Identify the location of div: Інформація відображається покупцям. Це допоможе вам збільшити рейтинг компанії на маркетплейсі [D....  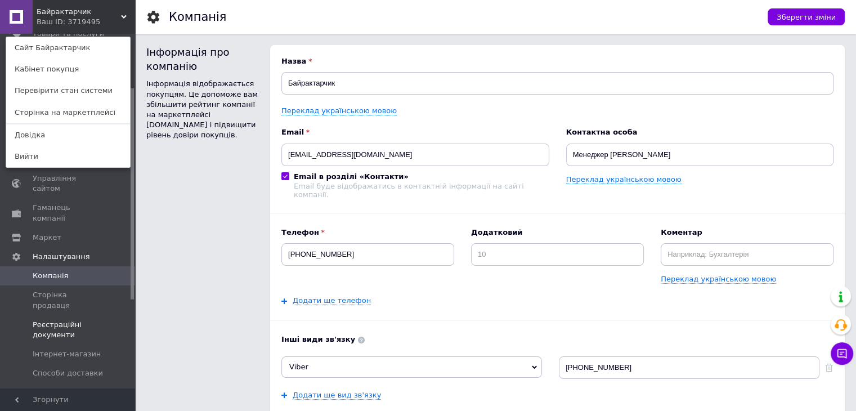
(202, 109).